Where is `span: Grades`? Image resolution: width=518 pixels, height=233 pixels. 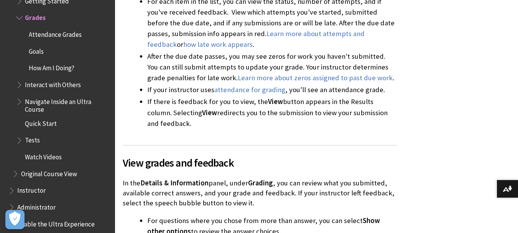
span: Grades is located at coordinates (35, 16).